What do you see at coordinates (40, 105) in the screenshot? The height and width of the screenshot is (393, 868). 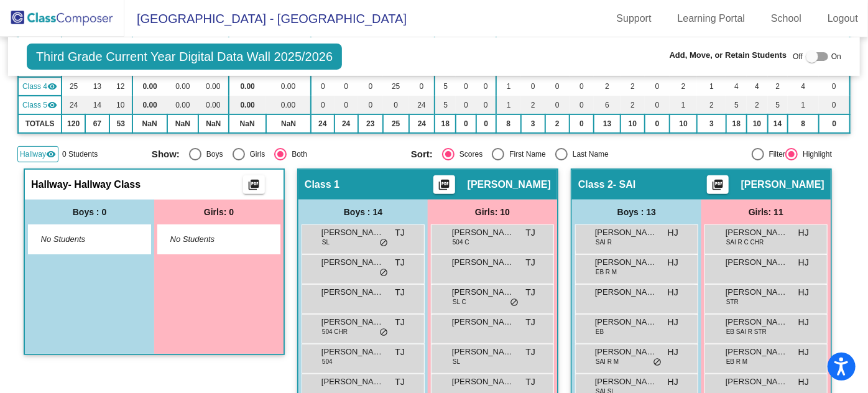 I see `td: Meaghan Swenson - SAI` at bounding box center [40, 105].